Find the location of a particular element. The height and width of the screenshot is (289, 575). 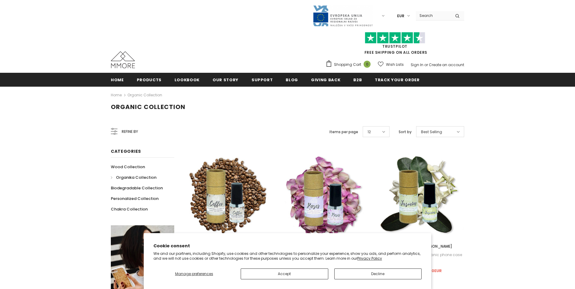

span: Track your order is located at coordinates (397, 80).